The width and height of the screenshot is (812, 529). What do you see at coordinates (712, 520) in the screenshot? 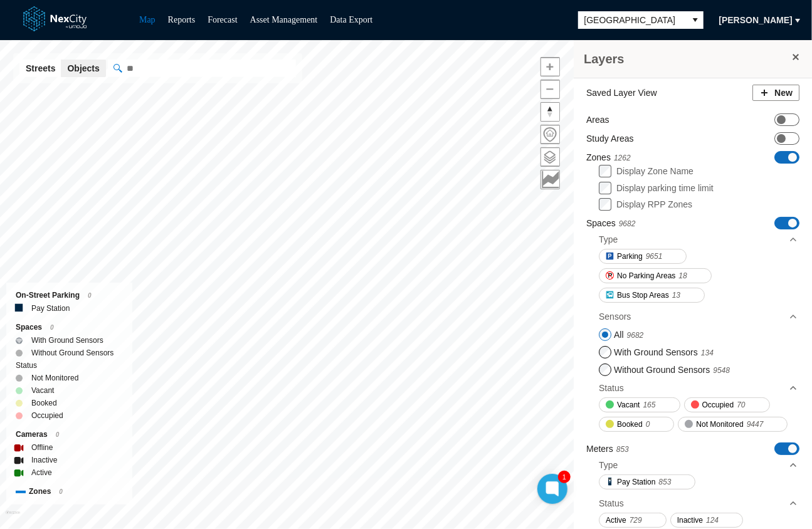
I see `span: 124` at bounding box center [712, 520].